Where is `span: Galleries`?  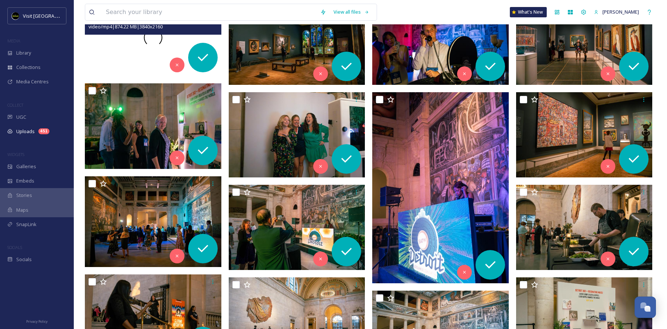
span: Galleries is located at coordinates (26, 166).